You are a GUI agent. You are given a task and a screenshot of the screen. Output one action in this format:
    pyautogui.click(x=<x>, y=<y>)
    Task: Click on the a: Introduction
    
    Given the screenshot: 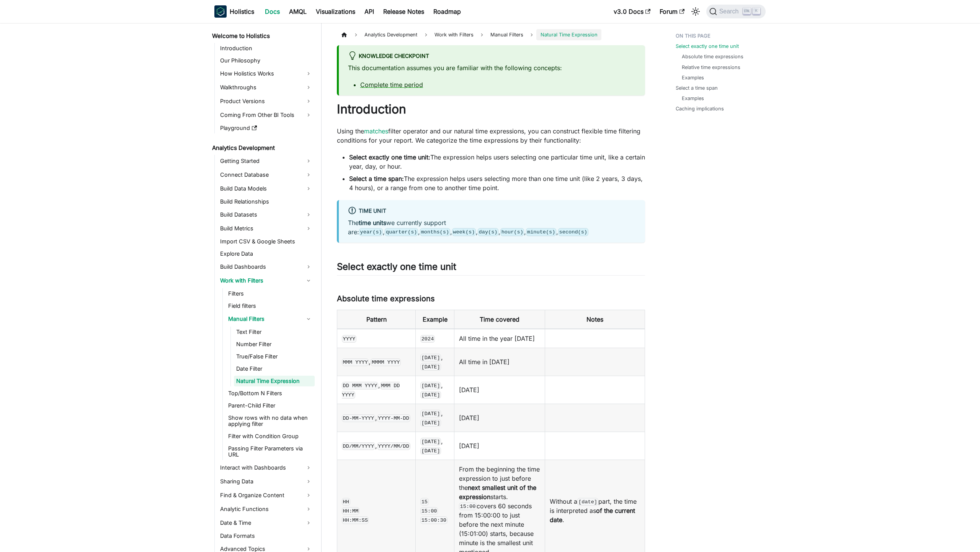 What is the action you would take?
    pyautogui.click(x=266, y=48)
    